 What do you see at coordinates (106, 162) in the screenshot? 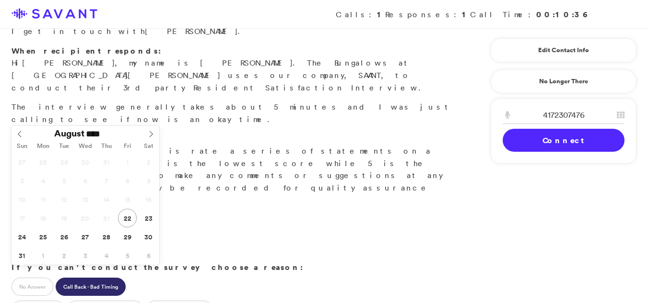
I see `span: July 31, 2025` at bounding box center [106, 162].